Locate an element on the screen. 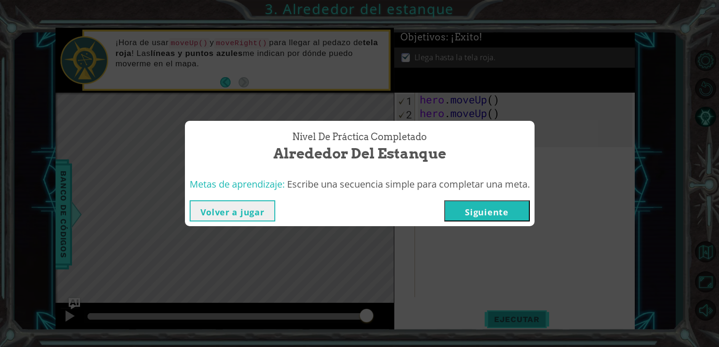 This screenshot has width=719, height=347. button: Siguiente is located at coordinates (487, 211).